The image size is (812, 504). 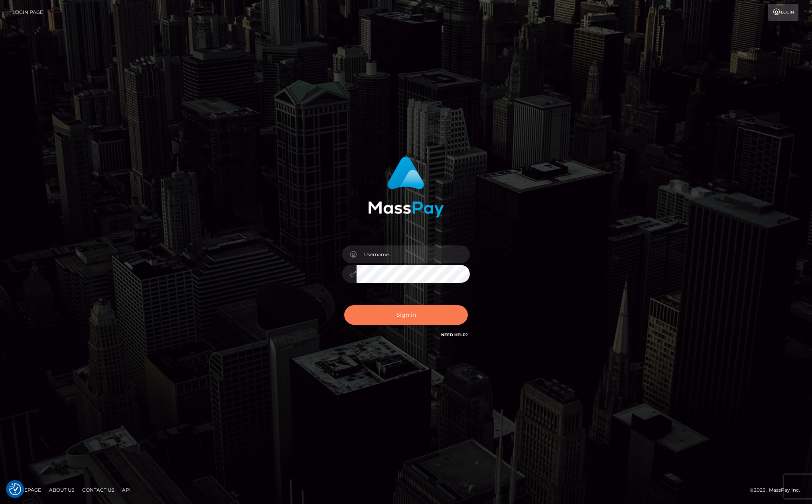 What do you see at coordinates (126, 490) in the screenshot?
I see `a: API` at bounding box center [126, 490].